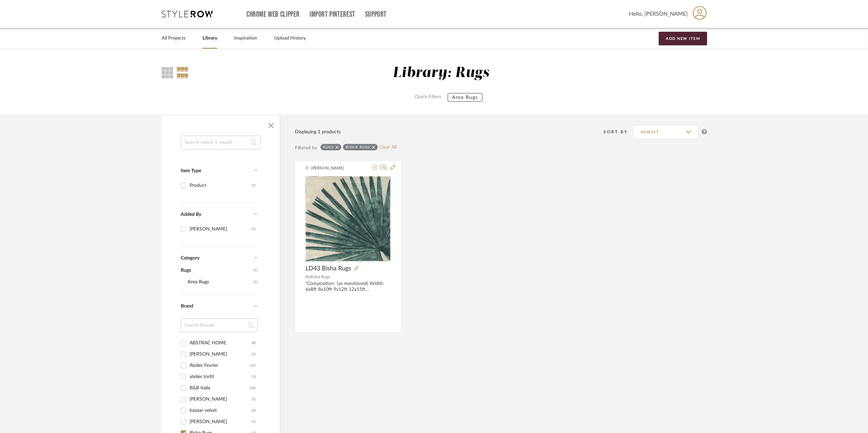 Image resolution: width=868 pixels, height=433 pixels. Describe the element at coordinates (348, 287) in the screenshot. I see `div: "Composition: (as mentioned) Width: 6x8ft 8x10ft 9x12ft 12x15ft Maintenance and use: (as mentione...` at that location.